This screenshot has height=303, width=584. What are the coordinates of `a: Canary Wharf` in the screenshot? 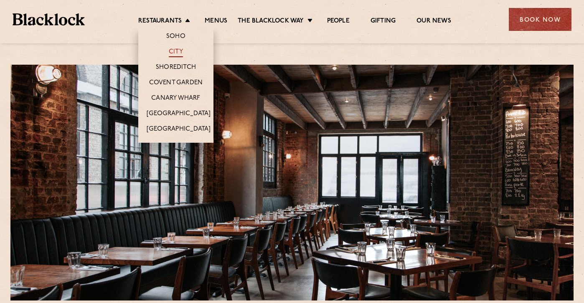 It's located at (176, 99).